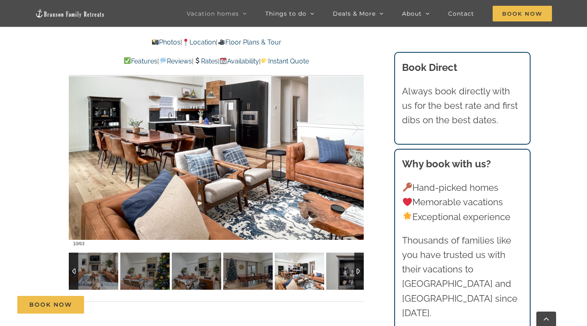 The height and width of the screenshot is (326, 587). What do you see at coordinates (249, 42) in the screenshot?
I see `a: Floor Plans & Tour` at bounding box center [249, 42].